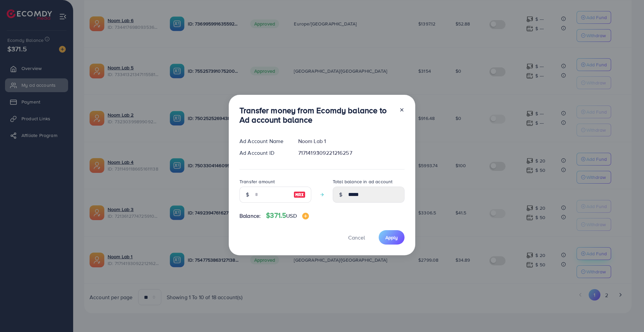 The image size is (644, 332). I want to click on div: Ad Account Name, so click(263, 141).